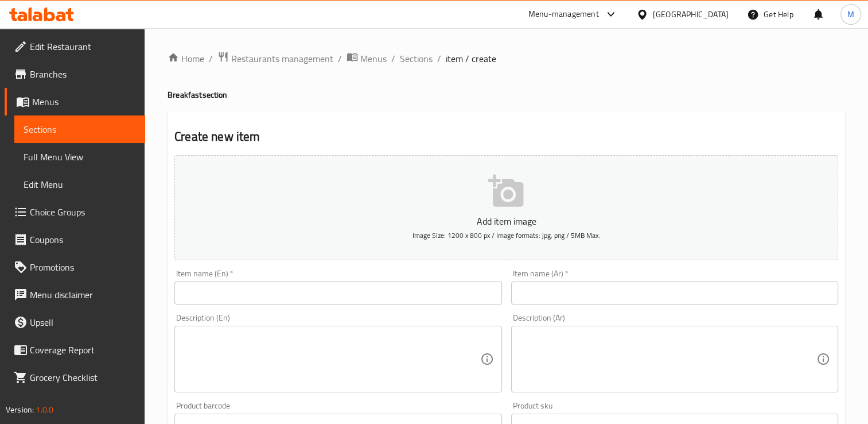 The height and width of the screenshot is (424, 868). What do you see at coordinates (80, 184) in the screenshot?
I see `a: Edit Menu` at bounding box center [80, 184].